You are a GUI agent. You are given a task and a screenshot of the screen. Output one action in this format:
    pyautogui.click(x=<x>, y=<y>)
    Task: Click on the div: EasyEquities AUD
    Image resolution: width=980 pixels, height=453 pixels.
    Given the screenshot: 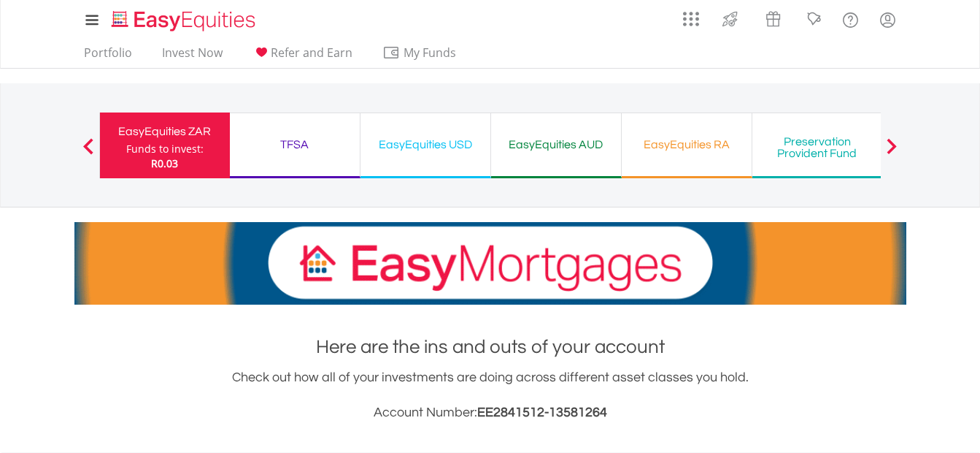 What is the action you would take?
    pyautogui.click(x=556, y=145)
    